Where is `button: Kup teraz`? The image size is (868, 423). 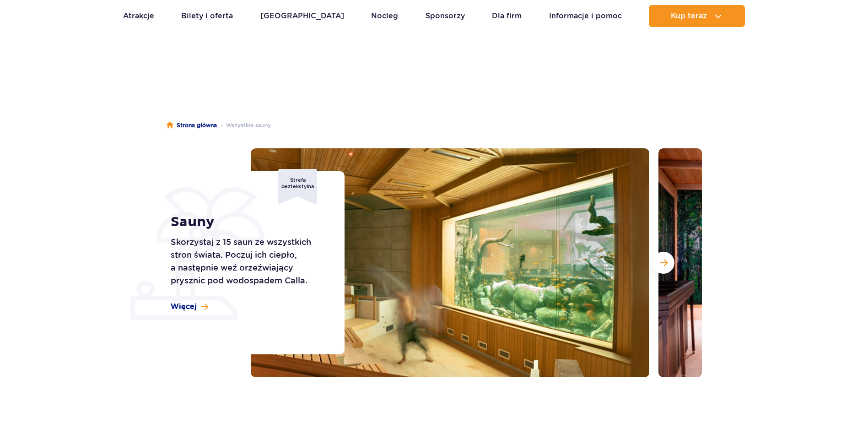
button: Kup teraz is located at coordinates (696, 16).